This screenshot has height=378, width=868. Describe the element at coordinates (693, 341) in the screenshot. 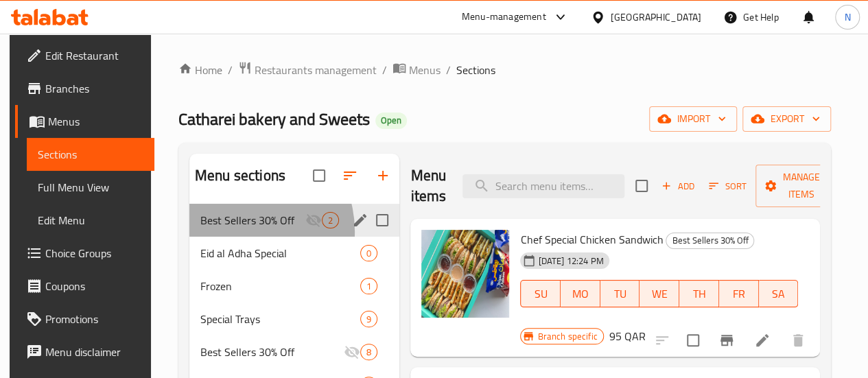

I see `span: Select to update` at that location.